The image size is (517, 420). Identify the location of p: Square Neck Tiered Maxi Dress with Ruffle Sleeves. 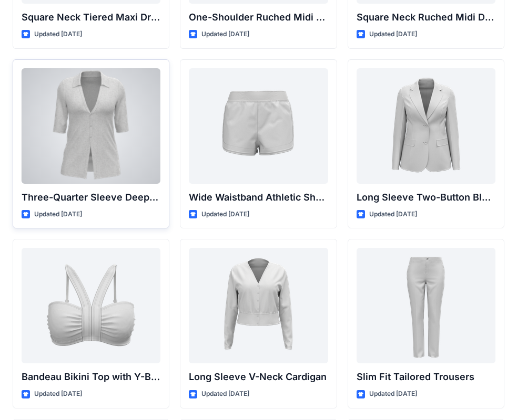
(91, 17).